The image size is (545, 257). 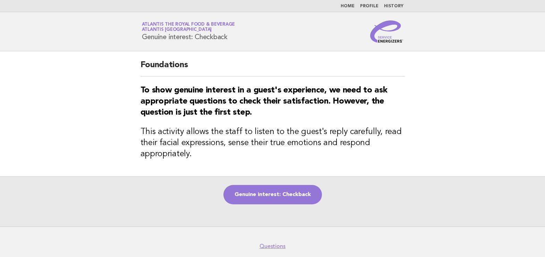 I want to click on a: Genuine interest: Checkback, so click(x=273, y=195).